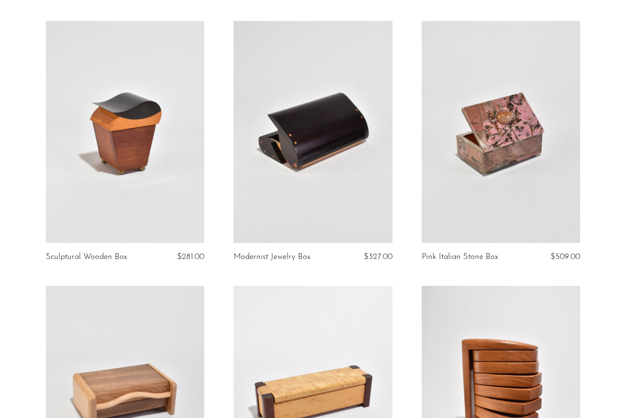 Image resolution: width=626 pixels, height=418 pixels. What do you see at coordinates (191, 257) in the screenshot?
I see `span: $281.00` at bounding box center [191, 257].